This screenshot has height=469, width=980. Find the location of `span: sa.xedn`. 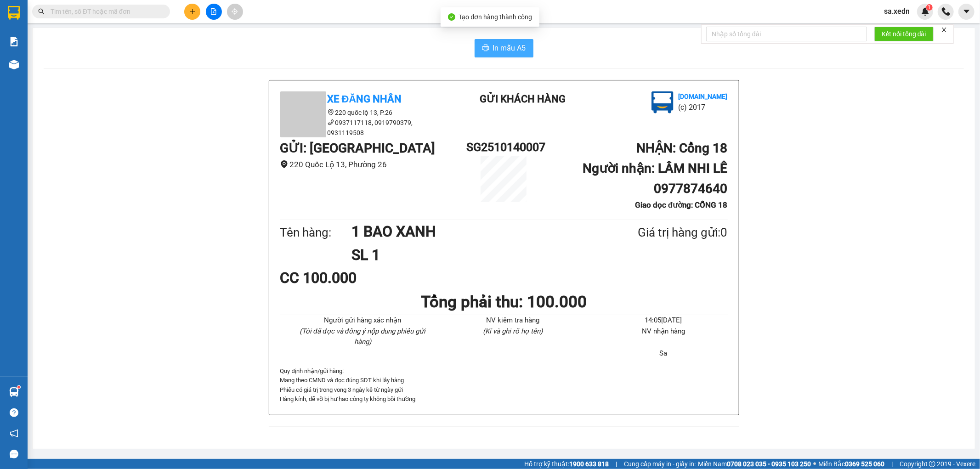

span: sa.xedn is located at coordinates (896, 11).